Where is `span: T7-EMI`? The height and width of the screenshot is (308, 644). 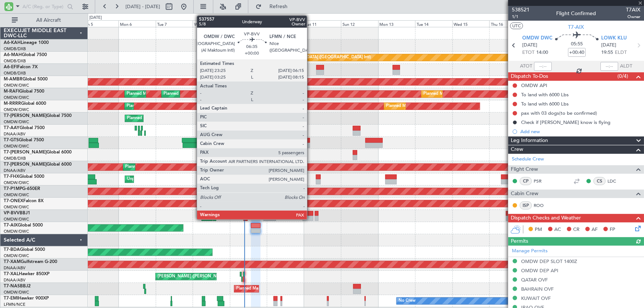
span: T7-EMI is located at coordinates (11, 299).